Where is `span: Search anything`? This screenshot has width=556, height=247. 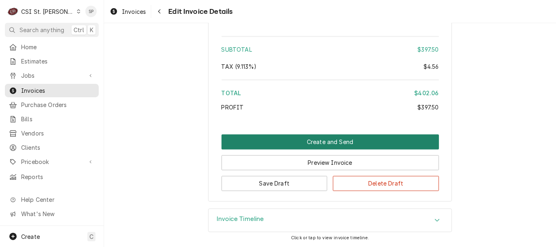
span: Search anything is located at coordinates (42, 30).